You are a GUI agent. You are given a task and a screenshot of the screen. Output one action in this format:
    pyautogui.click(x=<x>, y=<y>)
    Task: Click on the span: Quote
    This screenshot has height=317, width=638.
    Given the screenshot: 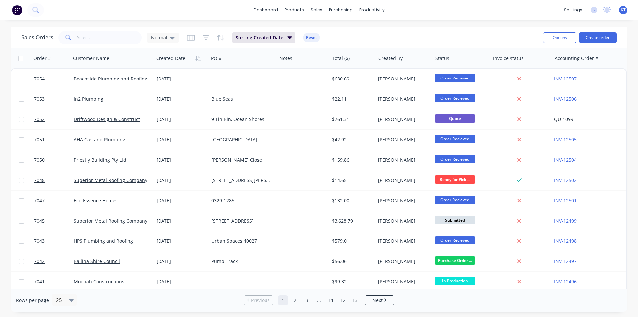 What is the action you would take?
    pyautogui.click(x=455, y=118)
    